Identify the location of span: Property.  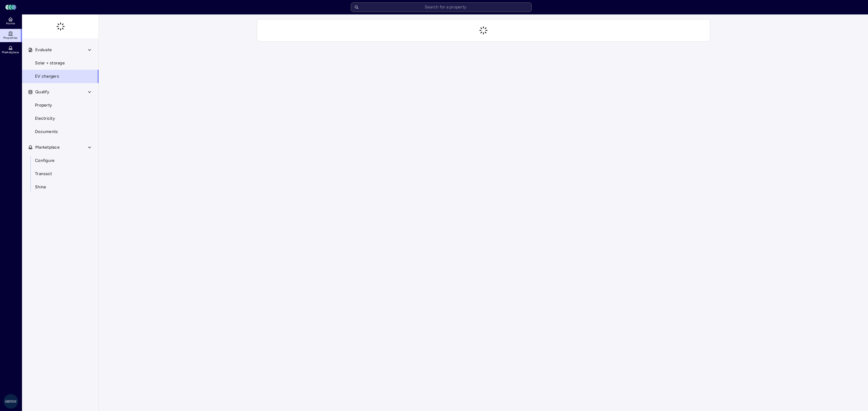
(44, 106).